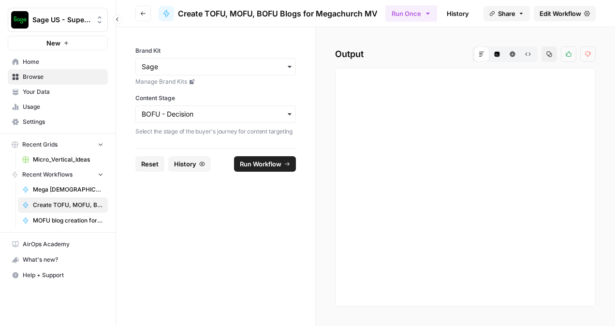  What do you see at coordinates (216, 114) in the screenshot?
I see `input: BOFU - Decision` at bounding box center [216, 114].